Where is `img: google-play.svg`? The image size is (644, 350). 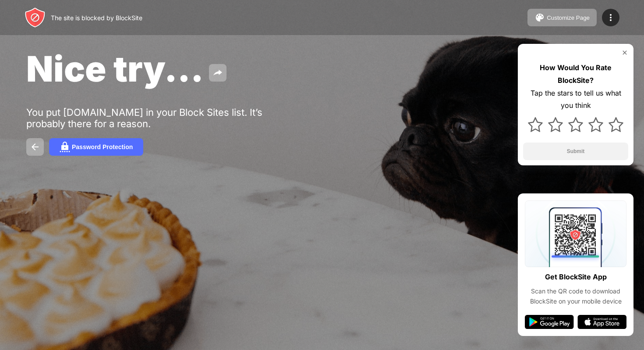 img: google-play.svg is located at coordinates (549, 322).